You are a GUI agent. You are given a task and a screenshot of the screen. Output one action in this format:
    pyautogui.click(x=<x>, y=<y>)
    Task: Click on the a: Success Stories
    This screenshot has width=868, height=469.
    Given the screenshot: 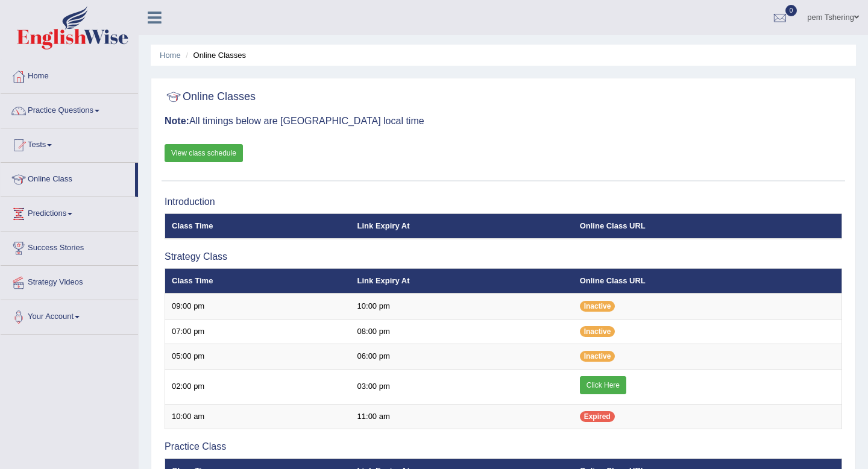 What is the action you would take?
    pyautogui.click(x=69, y=247)
    